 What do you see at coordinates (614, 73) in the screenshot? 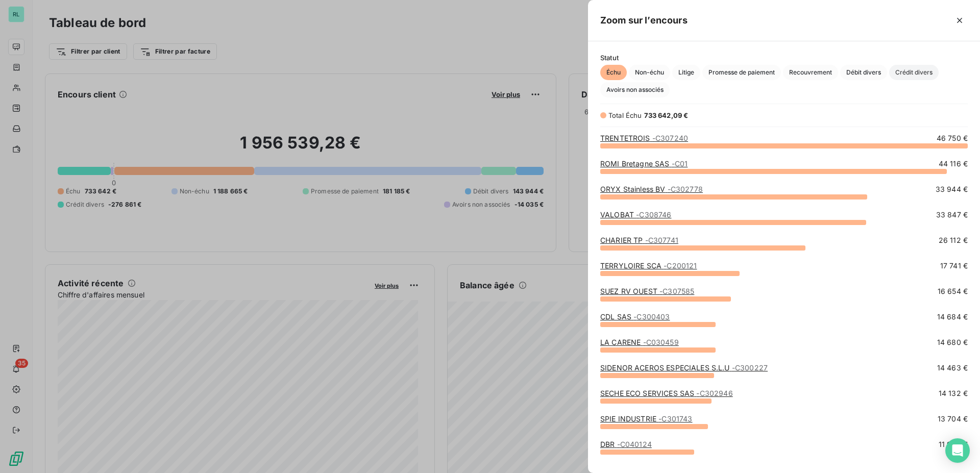
I see `button: Échu` at bounding box center [614, 73].